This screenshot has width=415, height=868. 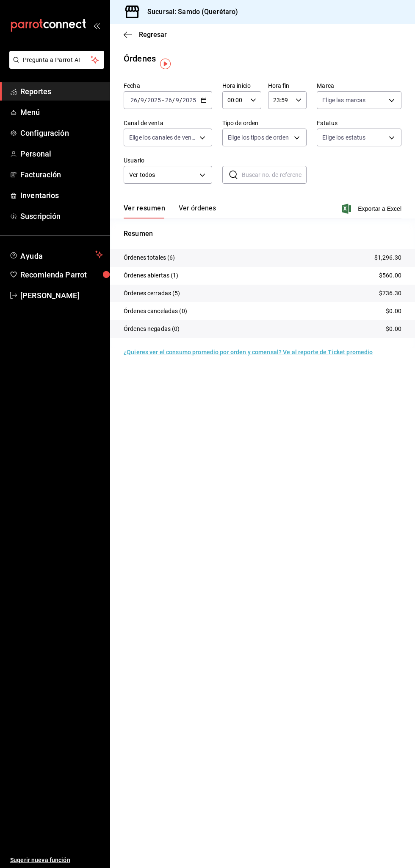 I want to click on span: Sugerir nueva función, so click(x=57, y=859).